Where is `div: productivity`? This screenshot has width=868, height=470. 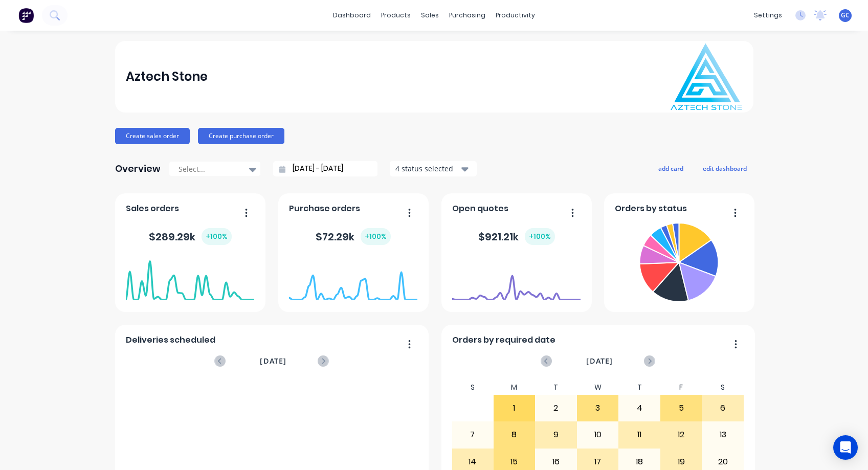
div: productivity is located at coordinates (515, 15).